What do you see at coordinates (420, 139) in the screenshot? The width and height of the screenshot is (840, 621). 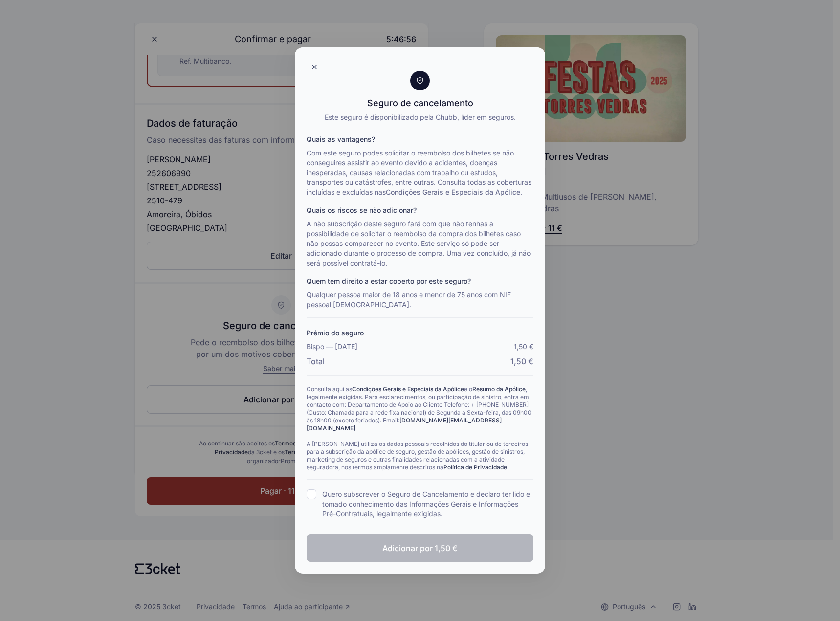 I see `p: Quais as vantagens?` at bounding box center [420, 139].